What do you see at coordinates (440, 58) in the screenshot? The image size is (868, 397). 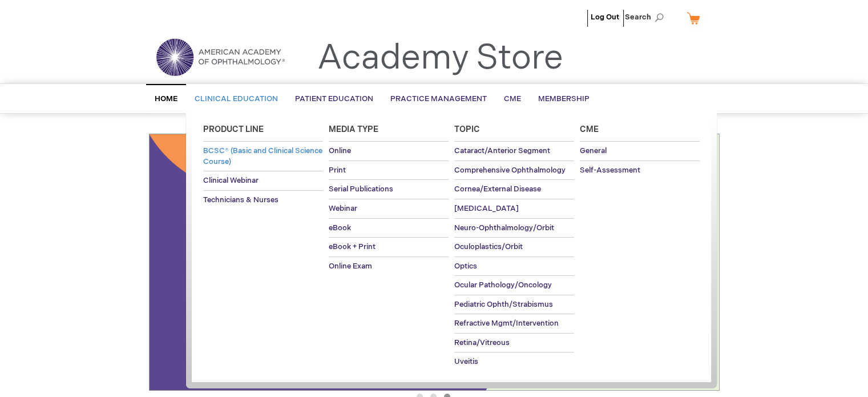 I see `a: Academy Store` at bounding box center [440, 58].